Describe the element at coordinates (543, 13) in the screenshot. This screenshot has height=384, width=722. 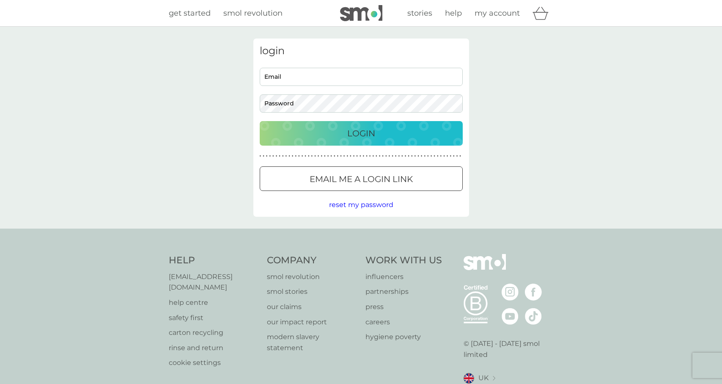
I see `div: basket` at that location.